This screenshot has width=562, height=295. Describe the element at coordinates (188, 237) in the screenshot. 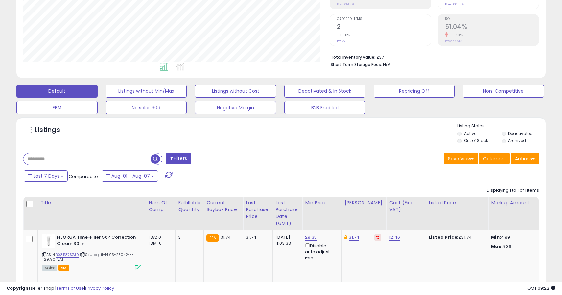

I see `div: 3` at that location.